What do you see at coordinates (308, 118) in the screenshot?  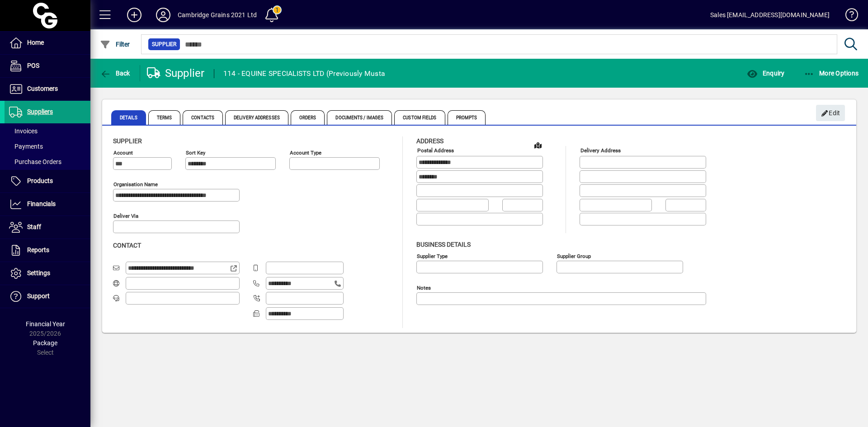 I see `span: Orders` at bounding box center [308, 118].